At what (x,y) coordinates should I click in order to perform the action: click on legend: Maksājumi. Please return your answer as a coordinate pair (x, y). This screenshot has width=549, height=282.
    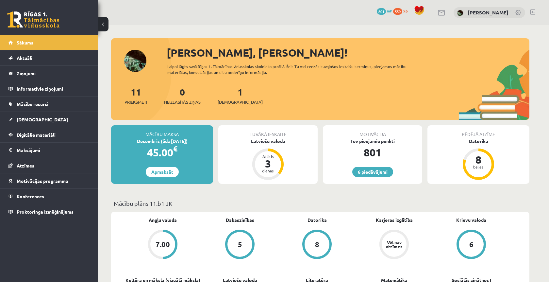
    Looking at the image, I should click on (53, 150).